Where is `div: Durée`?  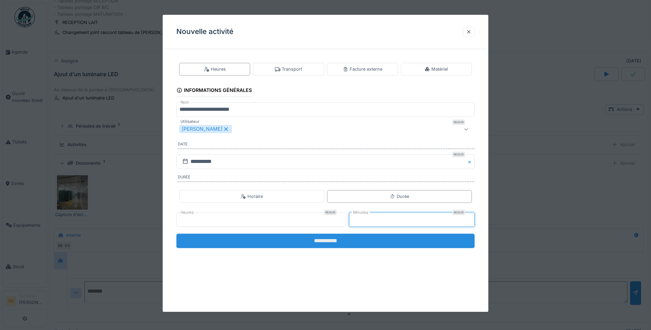 div: Durée is located at coordinates (399, 196).